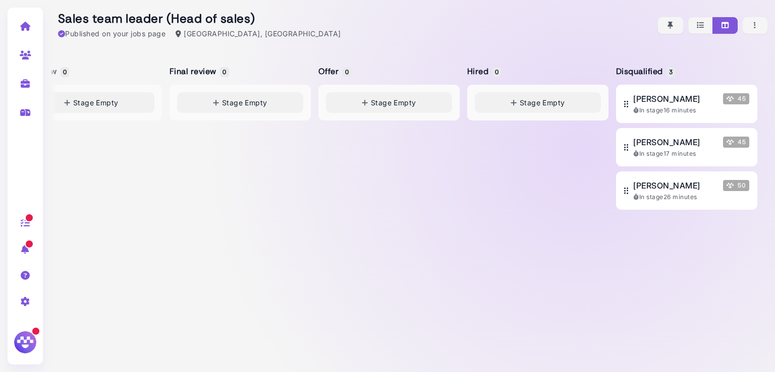 This screenshot has width=775, height=372. What do you see at coordinates (670, 72) in the screenshot?
I see `span: 3` at bounding box center [670, 72].